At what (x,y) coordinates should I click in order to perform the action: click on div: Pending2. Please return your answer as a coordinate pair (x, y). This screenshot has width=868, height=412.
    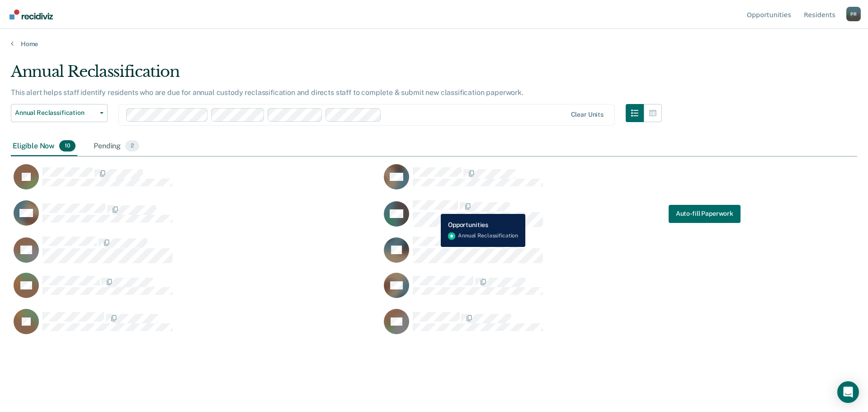
    Looking at the image, I should click on (116, 146).